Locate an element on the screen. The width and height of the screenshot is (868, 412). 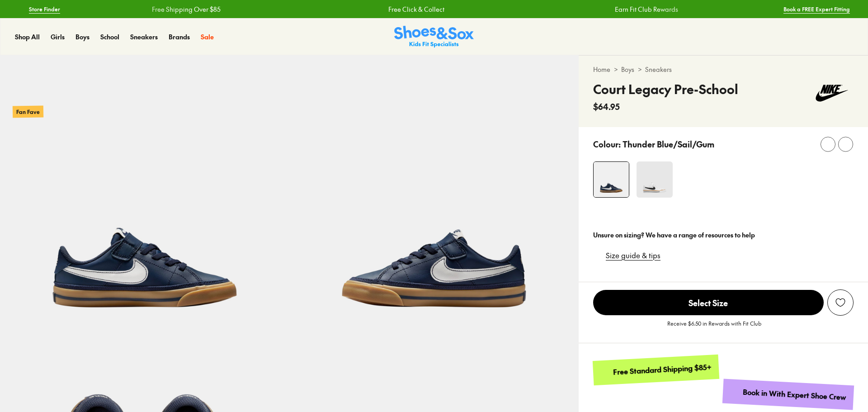
span: Girls is located at coordinates (57, 37).